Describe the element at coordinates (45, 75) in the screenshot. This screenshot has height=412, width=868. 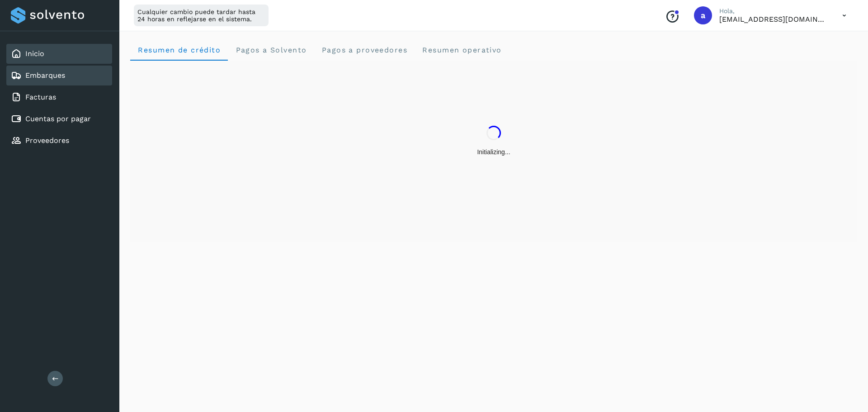
I see `a: Embarques` at that location.